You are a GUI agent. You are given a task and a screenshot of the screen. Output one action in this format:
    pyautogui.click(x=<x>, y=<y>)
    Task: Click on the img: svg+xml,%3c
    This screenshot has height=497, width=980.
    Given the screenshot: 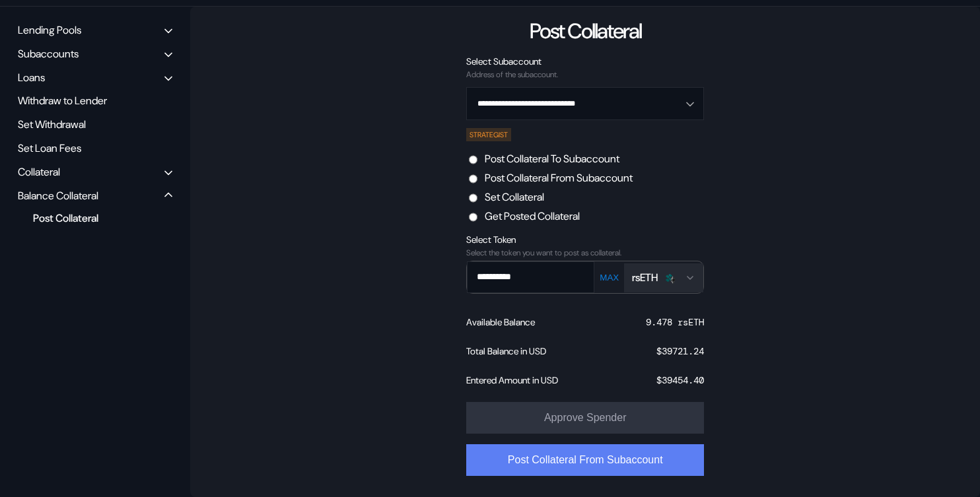 What is the action you would take?
    pyautogui.click(x=673, y=280)
    